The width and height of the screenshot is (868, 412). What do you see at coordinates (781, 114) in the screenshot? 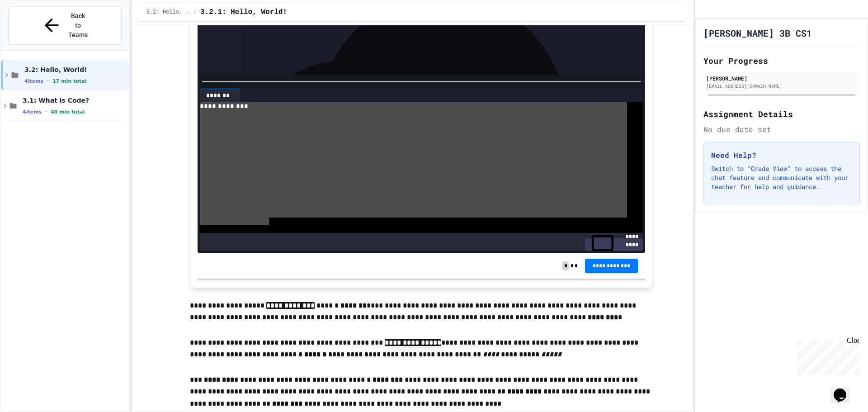
I see `h2: Assignment Details` at bounding box center [781, 114].